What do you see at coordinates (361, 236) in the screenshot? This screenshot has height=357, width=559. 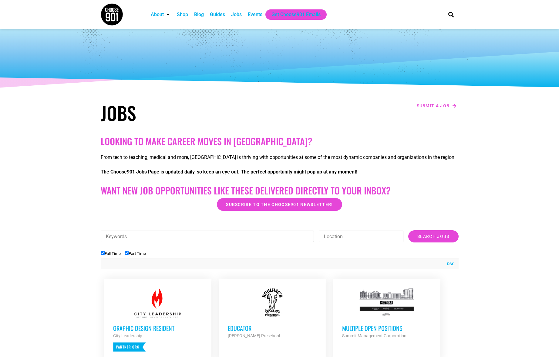 I see `input: Location` at bounding box center [361, 236].